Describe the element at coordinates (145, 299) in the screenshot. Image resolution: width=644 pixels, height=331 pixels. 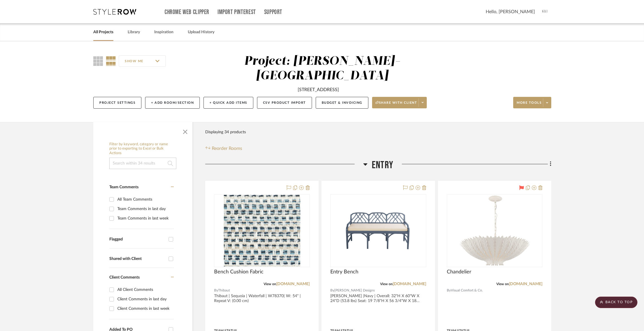
I see `div: Client Comments in last day` at that location.